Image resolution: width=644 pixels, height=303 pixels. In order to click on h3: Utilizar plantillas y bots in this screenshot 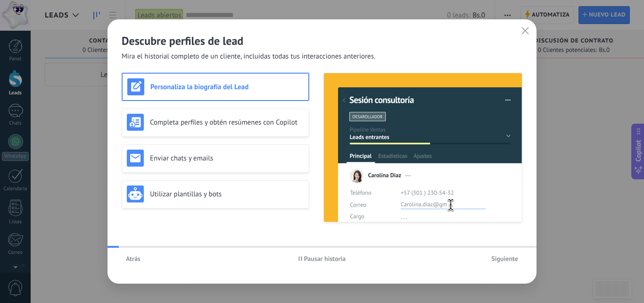, I will do `click(227, 194)`.